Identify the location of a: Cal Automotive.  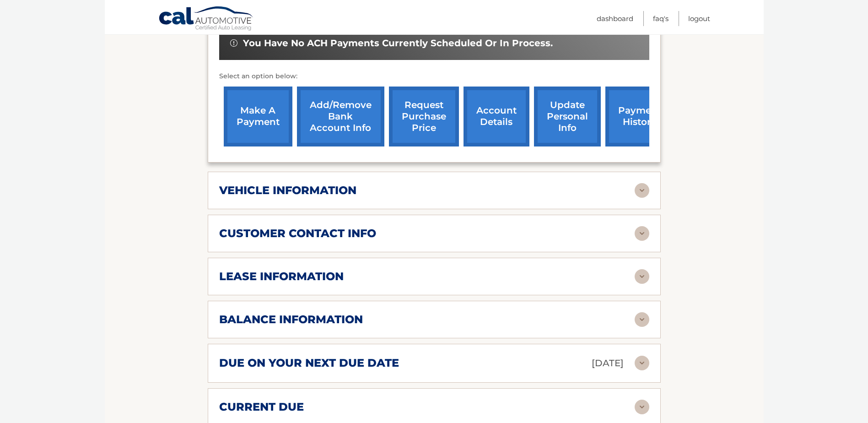
(206, 20).